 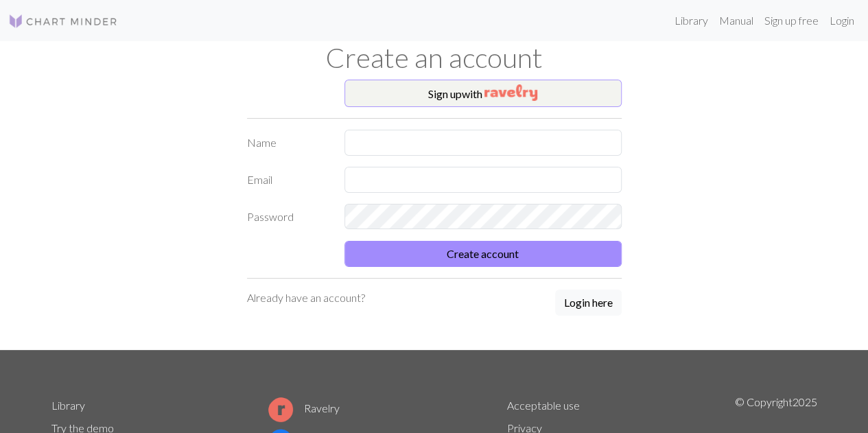 I want to click on button: Login here, so click(x=588, y=303).